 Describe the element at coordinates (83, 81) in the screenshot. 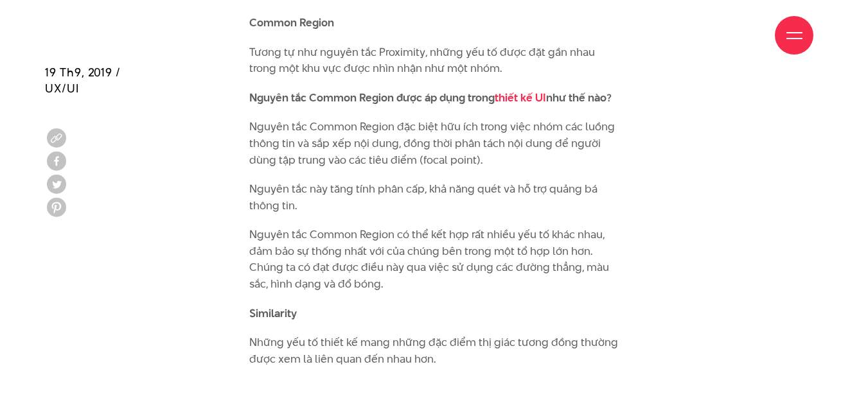

I see `span: 19 Th9, 2019 / UX/UI` at that location.